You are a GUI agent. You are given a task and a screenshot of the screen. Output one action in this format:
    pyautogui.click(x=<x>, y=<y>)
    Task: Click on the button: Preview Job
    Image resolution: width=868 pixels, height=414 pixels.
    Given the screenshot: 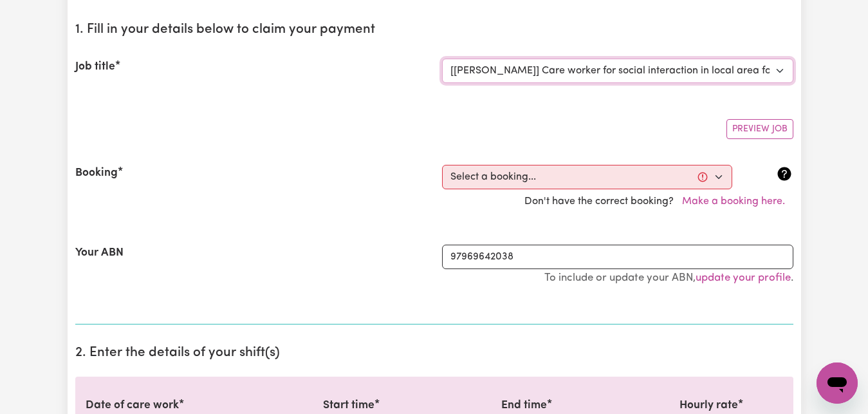 What is the action you would take?
    pyautogui.click(x=760, y=128)
    